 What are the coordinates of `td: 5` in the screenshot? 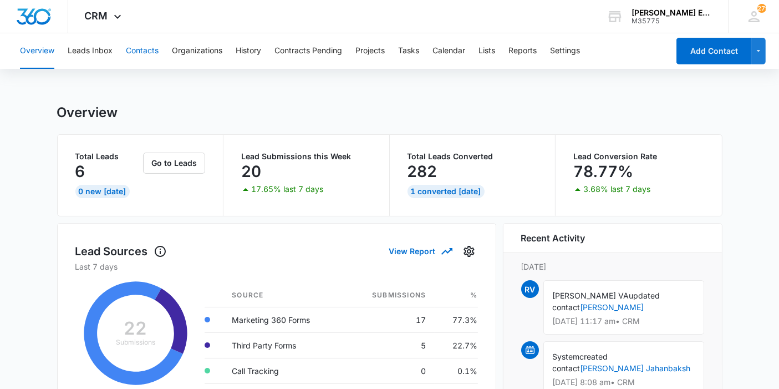 It's located at (389, 345).